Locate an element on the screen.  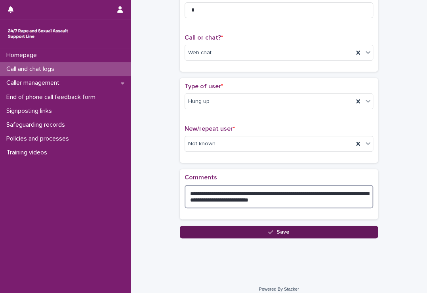
p: Caller management is located at coordinates (34, 83).